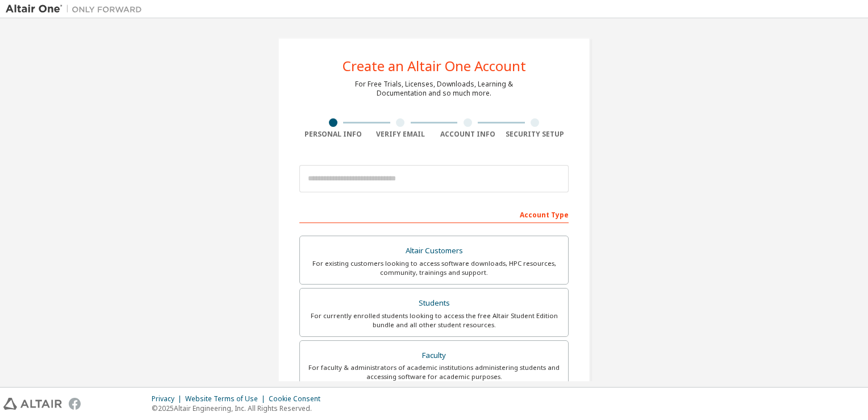 Image resolution: width=868 pixels, height=420 pixels. What do you see at coordinates (434, 66) in the screenshot?
I see `div: Create an Altair One Account` at bounding box center [434, 66].